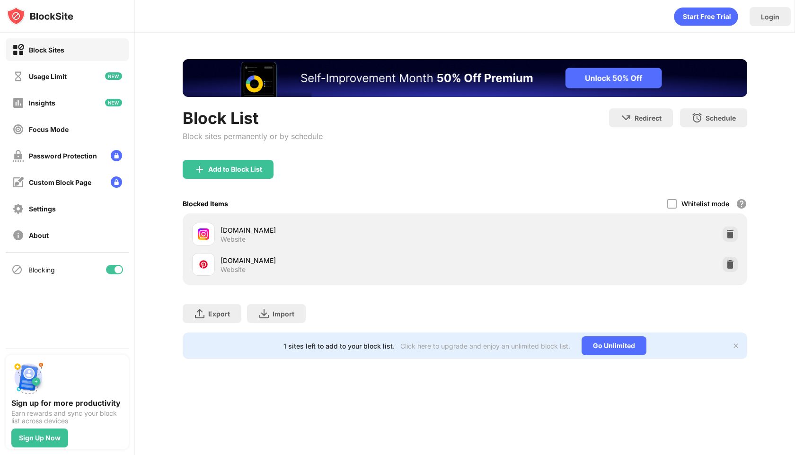 The image size is (795, 455). What do you see at coordinates (63, 156) in the screenshot?
I see `div: Password Protection` at bounding box center [63, 156].